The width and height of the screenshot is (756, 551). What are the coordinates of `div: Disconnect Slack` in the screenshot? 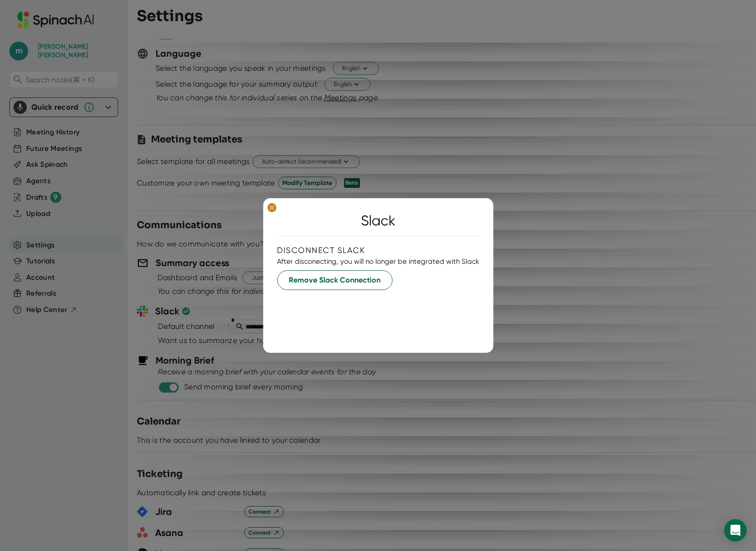 It's located at (378, 250).